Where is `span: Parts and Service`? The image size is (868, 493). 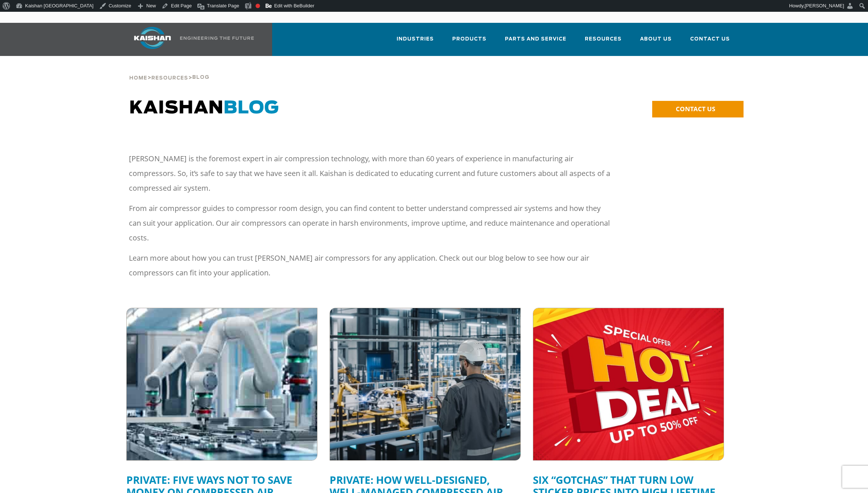
span: Parts and Service is located at coordinates (536, 39).